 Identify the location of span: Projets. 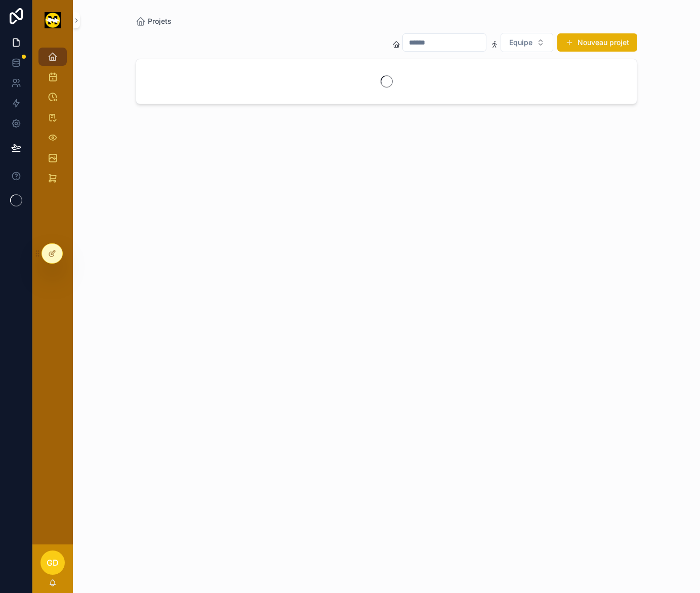
(159, 21).